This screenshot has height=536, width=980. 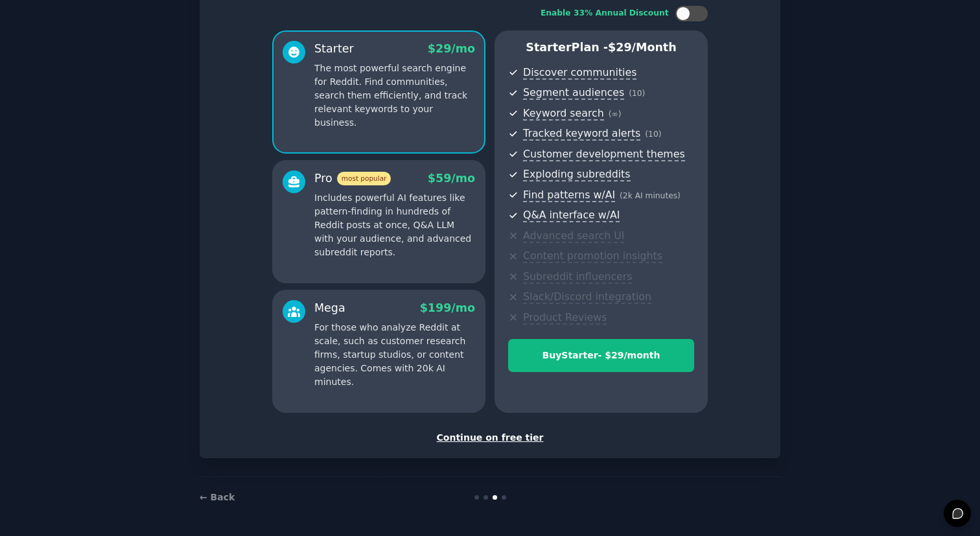 I want to click on button: BuyStarter- $29/month, so click(x=601, y=355).